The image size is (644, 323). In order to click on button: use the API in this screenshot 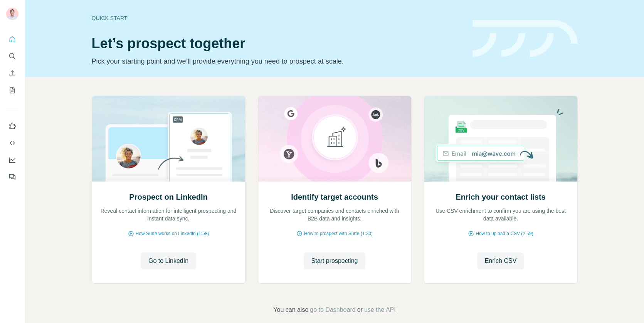, I will do `click(380, 310)`.